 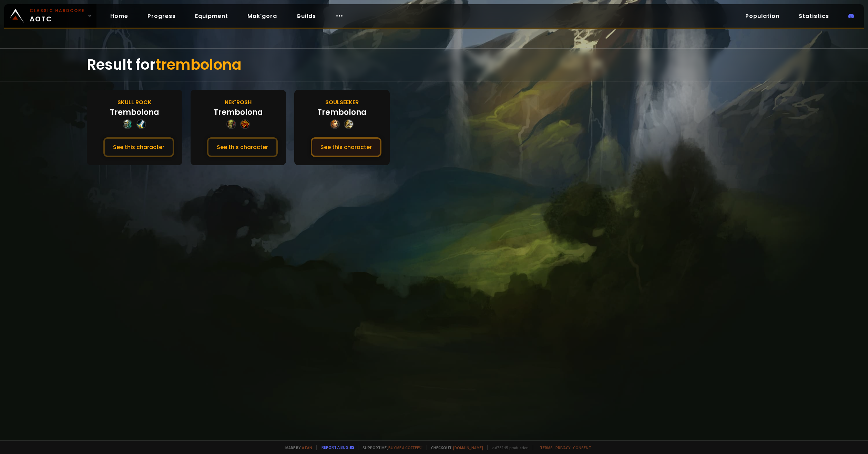 What do you see at coordinates (508, 447) in the screenshot?
I see `span: v. d752d5 - production` at bounding box center [508, 447].